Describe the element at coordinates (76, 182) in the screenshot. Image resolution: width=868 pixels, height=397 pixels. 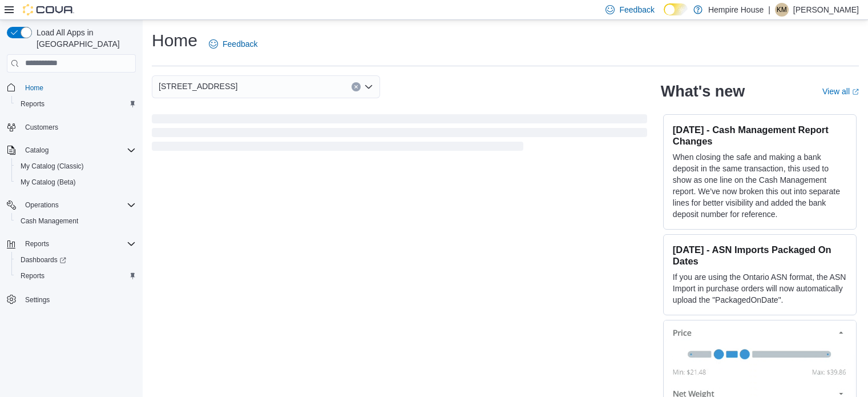
I see `button: My Catalog (Beta)` at that location.